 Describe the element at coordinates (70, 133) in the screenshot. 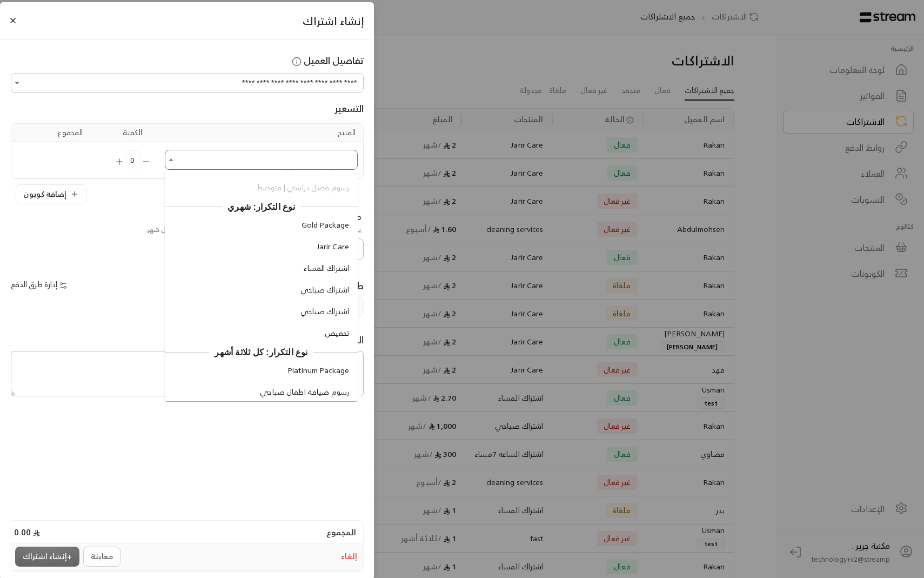

I see `th: المجموع` at that location.